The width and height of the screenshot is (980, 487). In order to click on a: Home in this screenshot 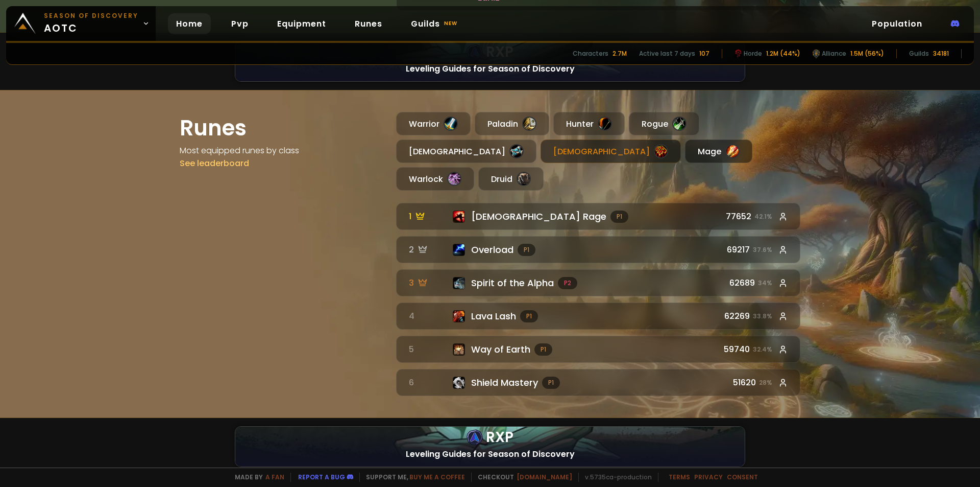, I will do `click(189, 23)`.